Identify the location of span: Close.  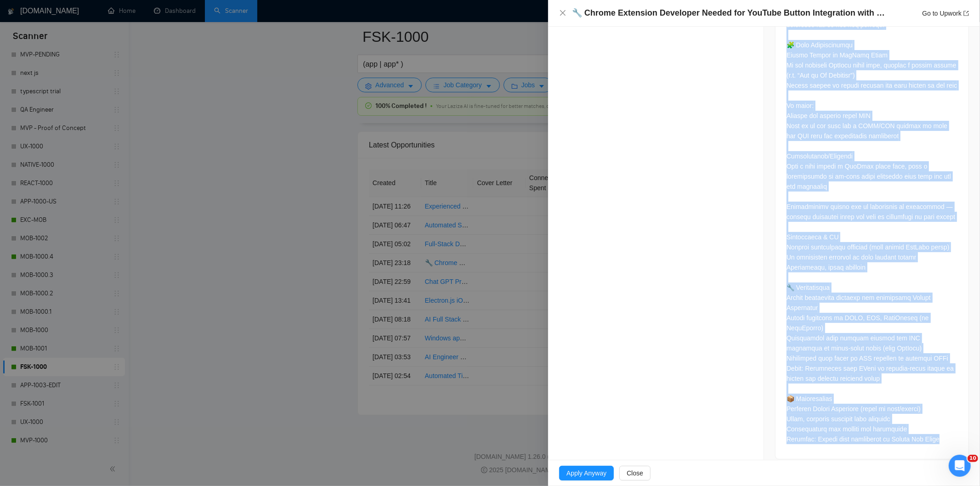
(635, 473).